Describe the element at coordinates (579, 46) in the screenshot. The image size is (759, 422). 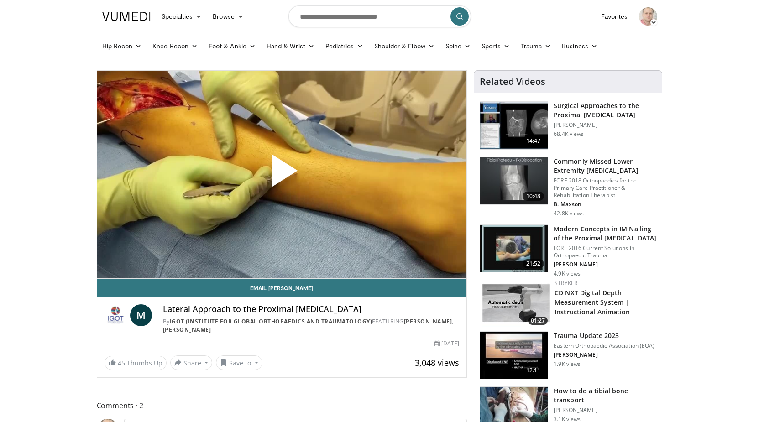
I see `a: Business` at that location.